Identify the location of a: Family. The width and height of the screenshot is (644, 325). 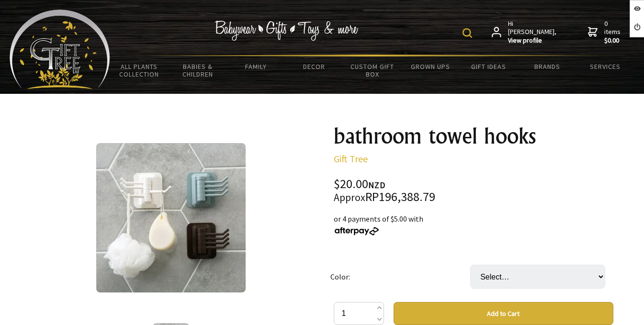
(256, 66).